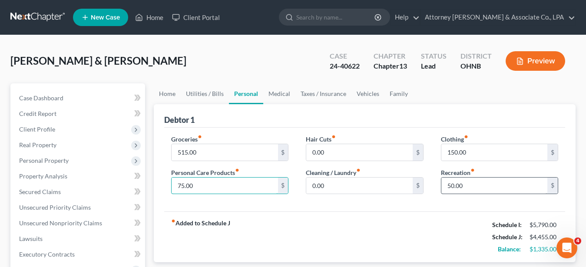 This screenshot has width=586, height=267. I want to click on a: Medical, so click(279, 94).